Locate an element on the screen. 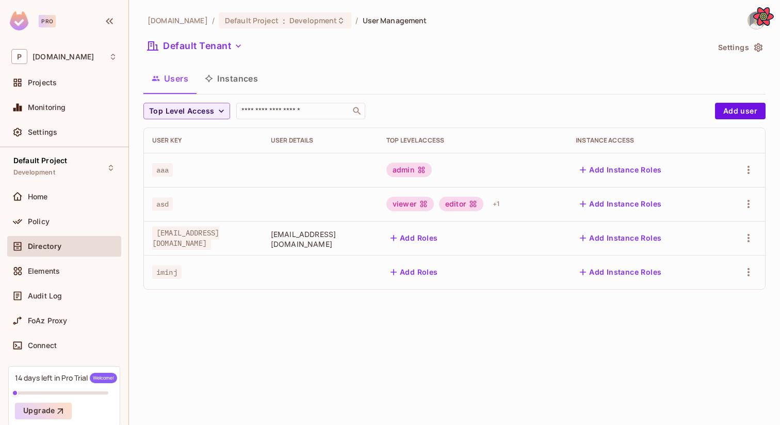  span: Top Level Access is located at coordinates (182, 111).